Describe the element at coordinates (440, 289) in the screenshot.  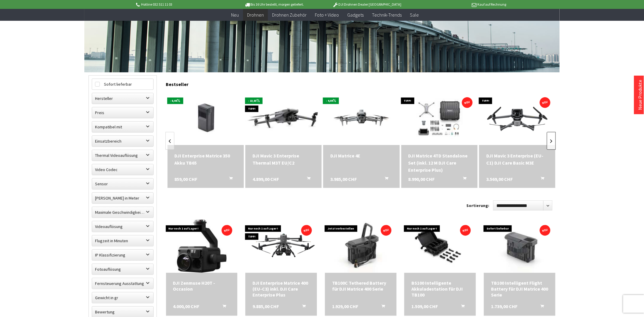
I see `div: BS100 Intelligente Akkuladestation für DJI TB100` at that location.